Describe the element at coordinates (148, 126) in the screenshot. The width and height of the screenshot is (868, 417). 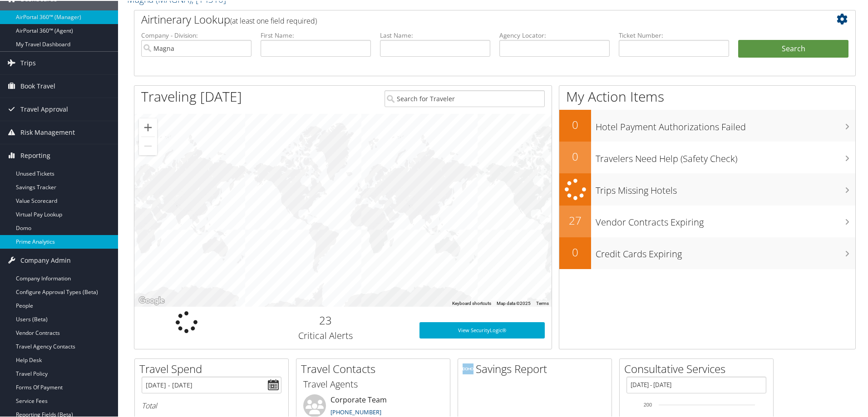
I see `button: Zoom in` at that location.